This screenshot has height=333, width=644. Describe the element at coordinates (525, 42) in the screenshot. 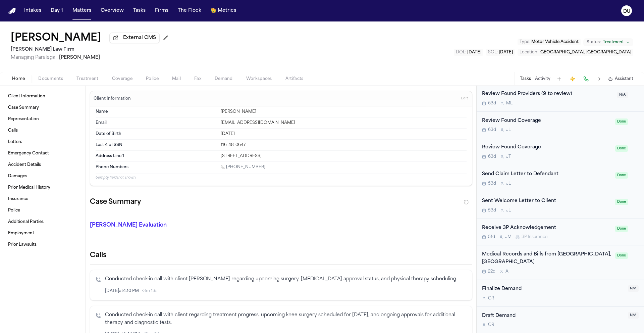

I see `span: Type :` at that location.